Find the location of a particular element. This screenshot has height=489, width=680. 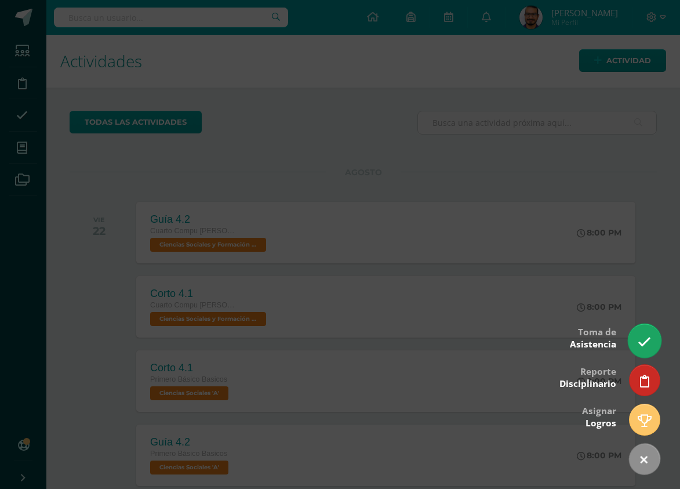

div: Toma de is located at coordinates (593, 337).